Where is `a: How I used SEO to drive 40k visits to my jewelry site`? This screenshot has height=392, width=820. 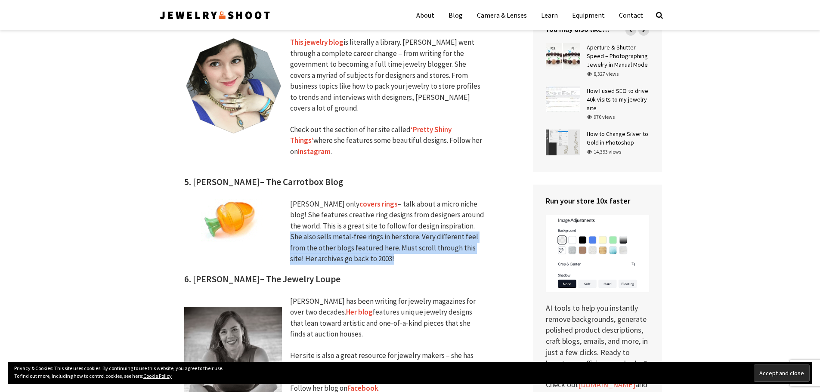
a: How I used SEO to drive 40k visits to my jewelry site is located at coordinates (617, 99).